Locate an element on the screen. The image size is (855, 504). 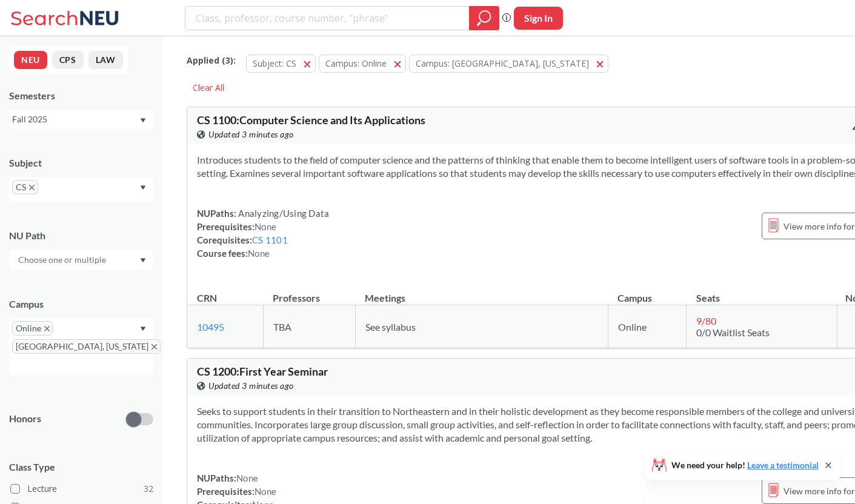
div: Clear All is located at coordinates (209, 88).